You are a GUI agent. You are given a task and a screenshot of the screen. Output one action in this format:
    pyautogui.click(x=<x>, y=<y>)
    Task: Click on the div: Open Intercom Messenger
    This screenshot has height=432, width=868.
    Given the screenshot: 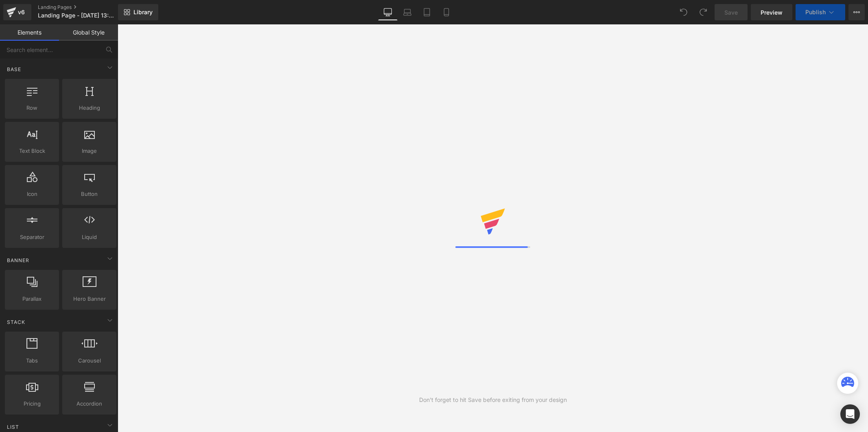 What is the action you would take?
    pyautogui.click(x=850, y=414)
    